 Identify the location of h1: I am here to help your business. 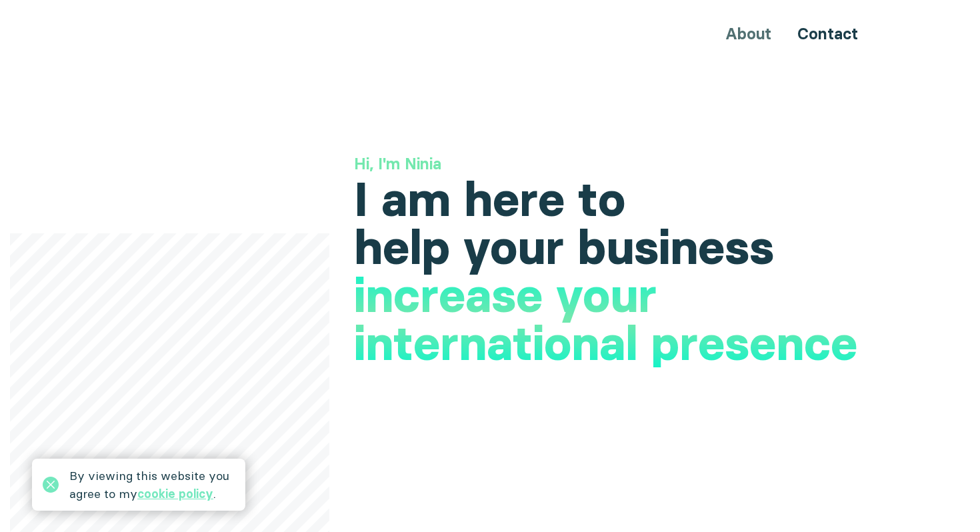
(617, 224).